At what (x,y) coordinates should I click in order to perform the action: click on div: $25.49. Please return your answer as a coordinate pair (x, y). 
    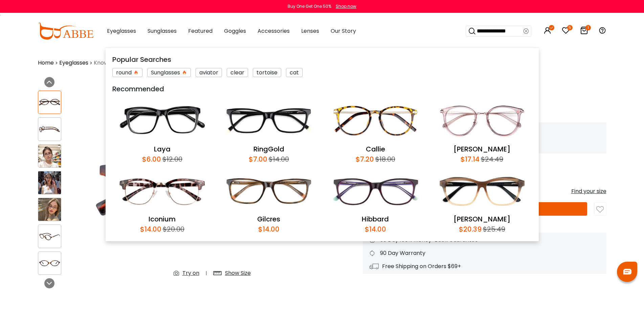
    Looking at the image, I should click on (493, 229).